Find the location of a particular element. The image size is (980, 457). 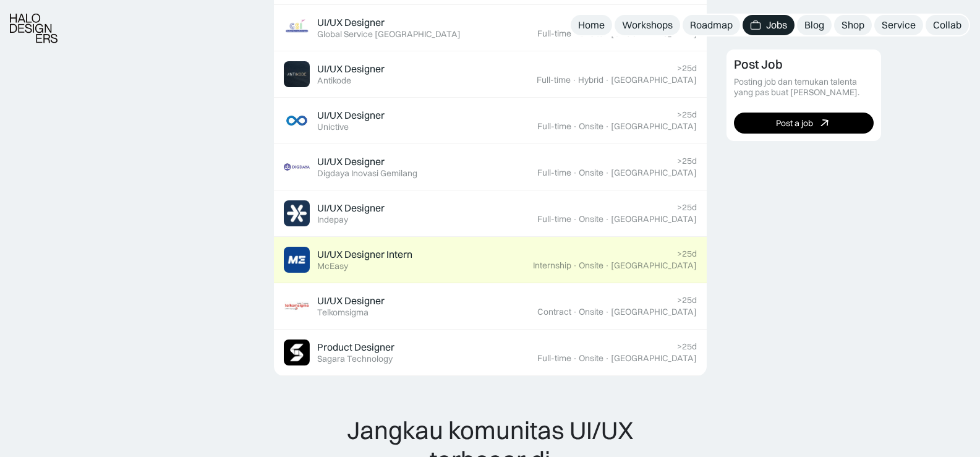

a: Shop is located at coordinates (853, 25).